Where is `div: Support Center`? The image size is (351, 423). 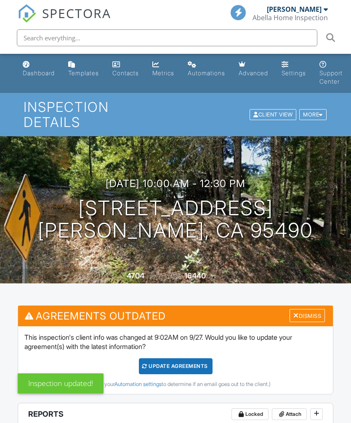
div: Support Center is located at coordinates (330, 77).